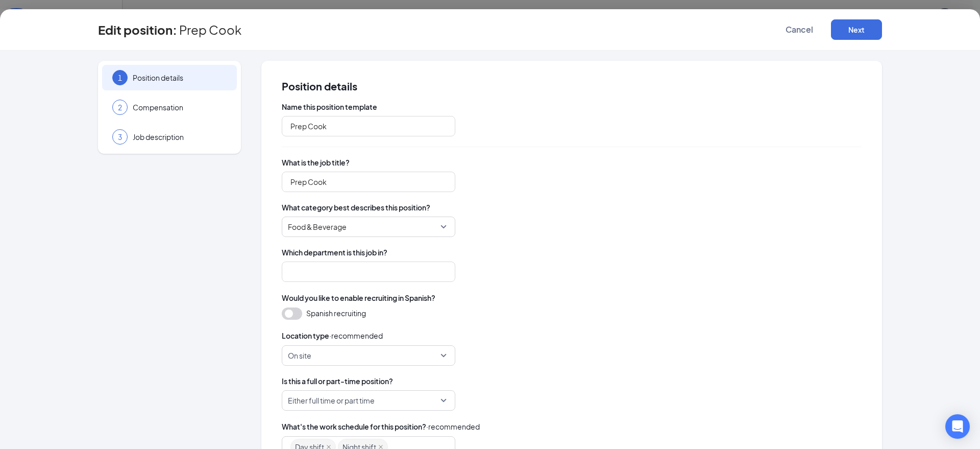 The width and height of the screenshot is (980, 449). What do you see at coordinates (799, 30) in the screenshot?
I see `span: Cancel` at bounding box center [799, 30].